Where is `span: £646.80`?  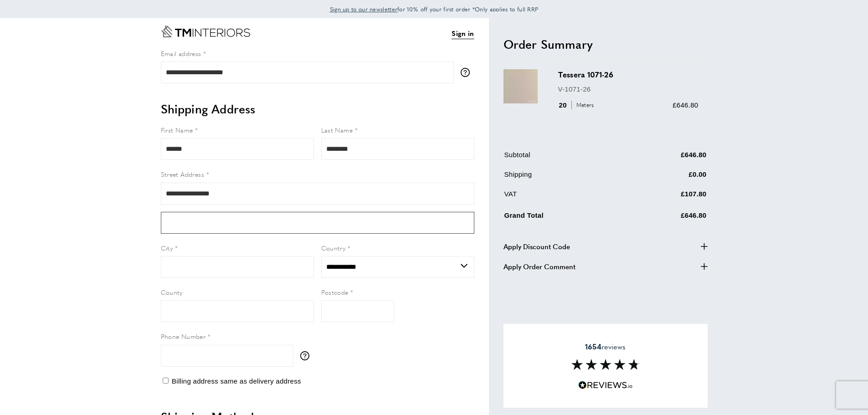 span: £646.80 is located at coordinates (685, 105).